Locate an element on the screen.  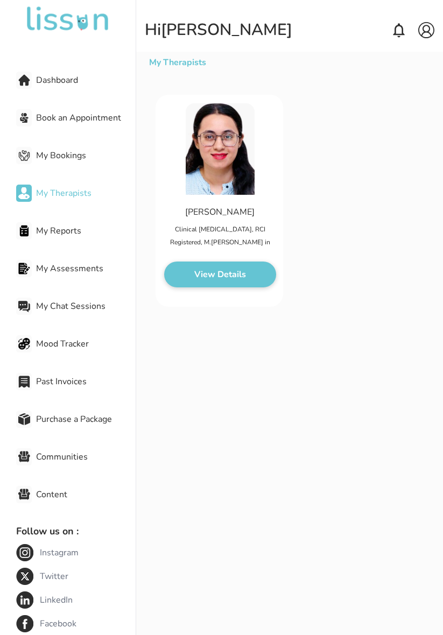
span: My Chat Sessions is located at coordinates (86, 306).